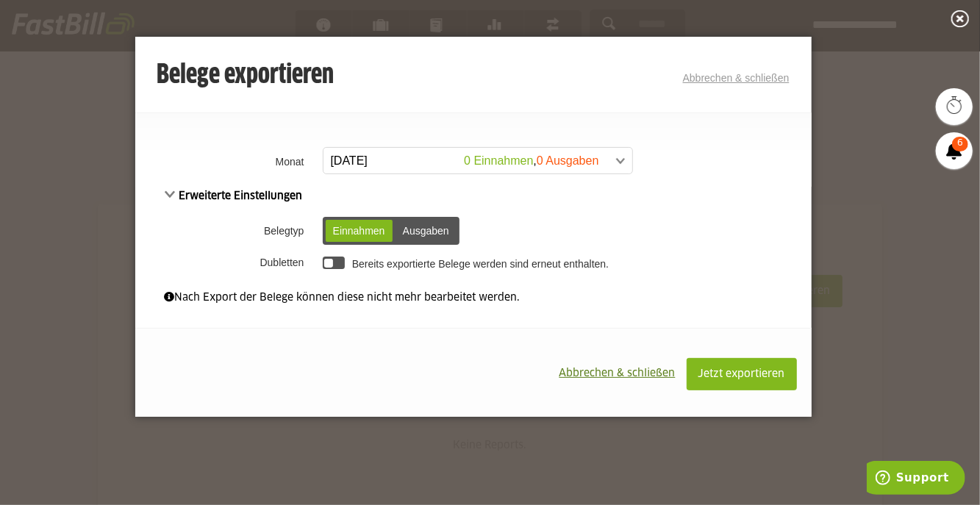 The image size is (980, 505). I want to click on span: 6, so click(960, 144).